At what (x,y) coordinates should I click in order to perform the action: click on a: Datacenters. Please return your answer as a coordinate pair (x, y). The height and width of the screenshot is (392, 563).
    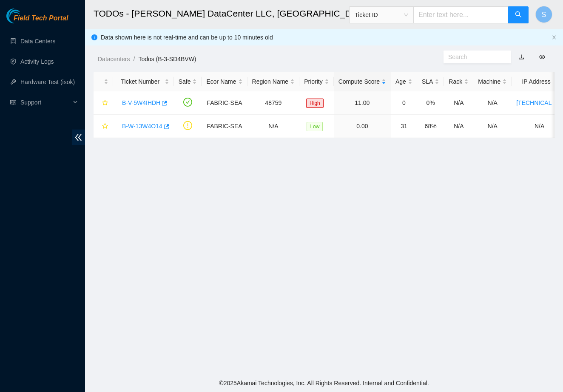
    Looking at the image, I should click on (113, 59).